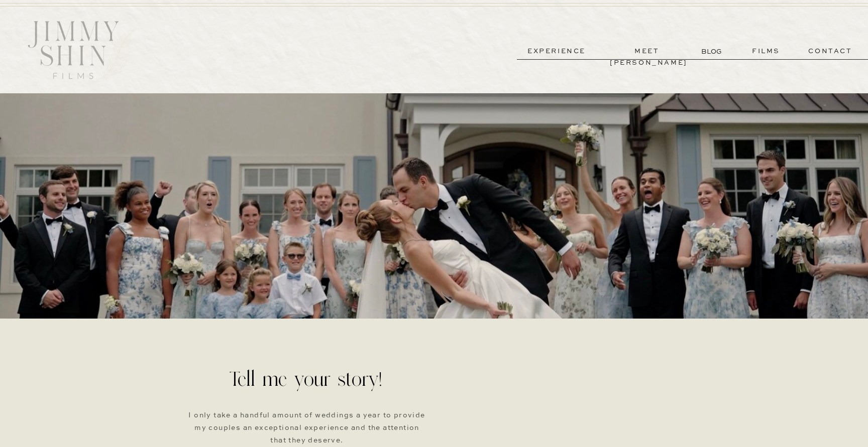  Describe the element at coordinates (830, 51) in the screenshot. I see `a: contact` at that location.